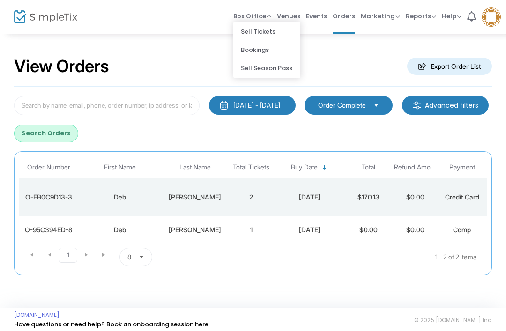 This screenshot has width=506, height=331. What do you see at coordinates (48, 197) in the screenshot?
I see `div: O-EB0C9D13-3` at bounding box center [48, 197].